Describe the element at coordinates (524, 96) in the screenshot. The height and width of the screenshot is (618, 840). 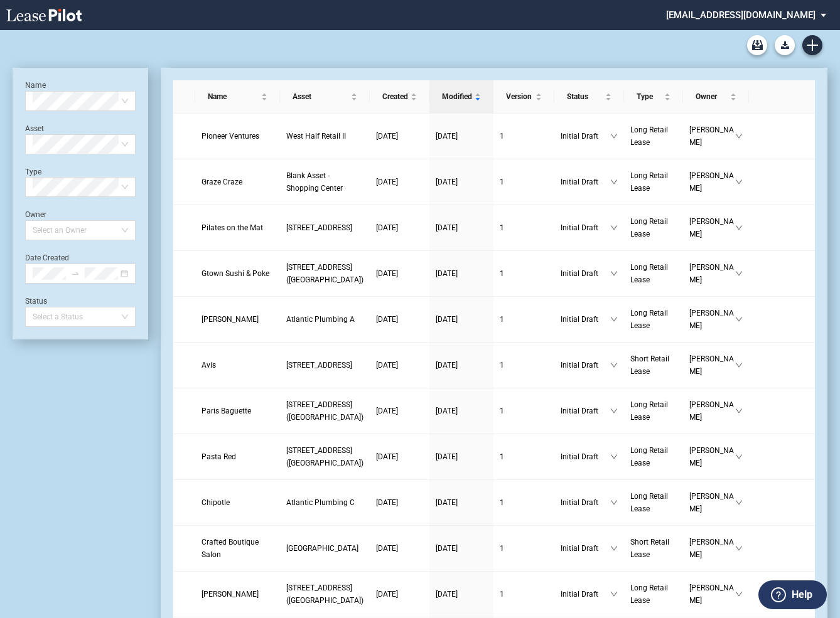
I see `th: Version` at that location.